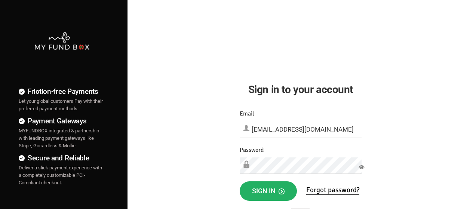 This screenshot has width=473, height=209. What do you see at coordinates (301, 129) in the screenshot?
I see `input: Email` at bounding box center [301, 129].